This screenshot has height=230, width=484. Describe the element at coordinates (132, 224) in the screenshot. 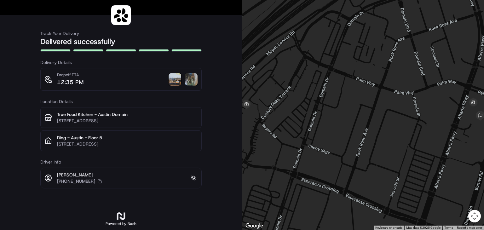

I see `span: Nash` at that location.